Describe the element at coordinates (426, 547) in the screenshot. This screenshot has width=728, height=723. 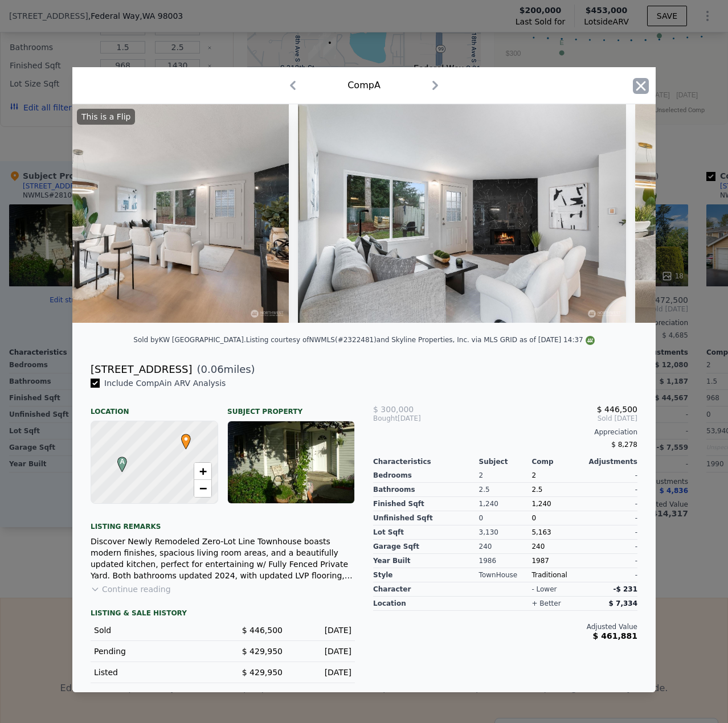
I see `div: Garage Sqft` at that location.